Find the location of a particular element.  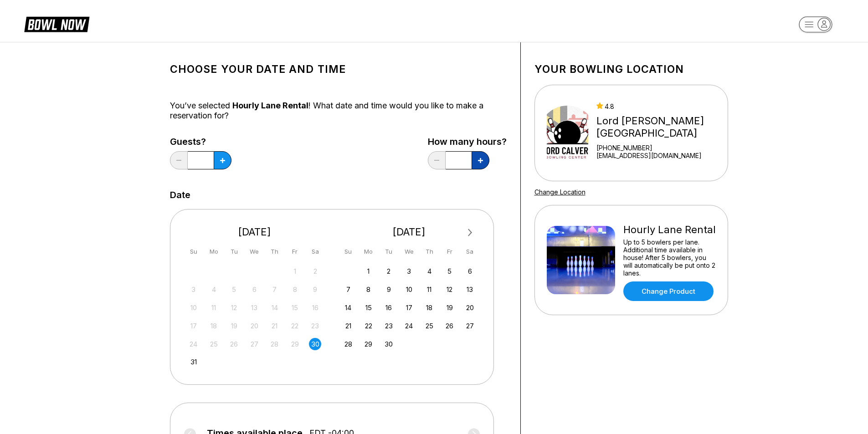

img: Lord Calvert Bowling Center is located at coordinates (567, 133).